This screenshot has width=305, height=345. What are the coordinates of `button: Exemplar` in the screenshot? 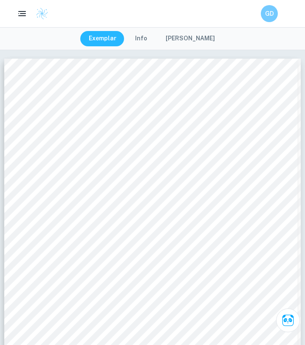 It's located at (103, 39).